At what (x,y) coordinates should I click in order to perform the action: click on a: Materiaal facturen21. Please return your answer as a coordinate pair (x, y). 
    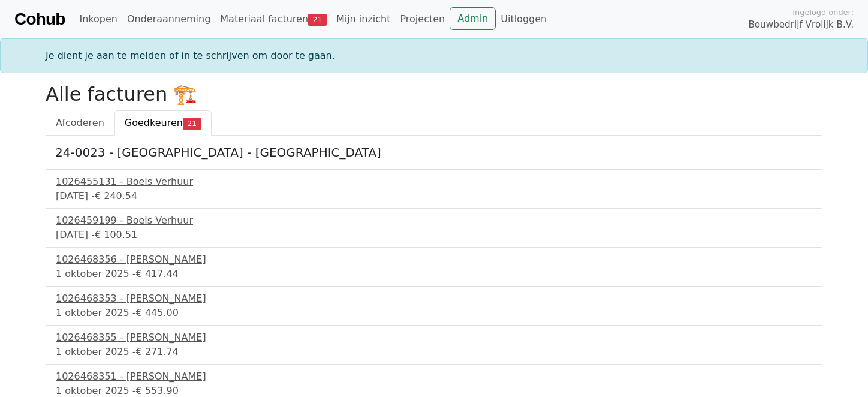
    Looking at the image, I should click on (274, 19).